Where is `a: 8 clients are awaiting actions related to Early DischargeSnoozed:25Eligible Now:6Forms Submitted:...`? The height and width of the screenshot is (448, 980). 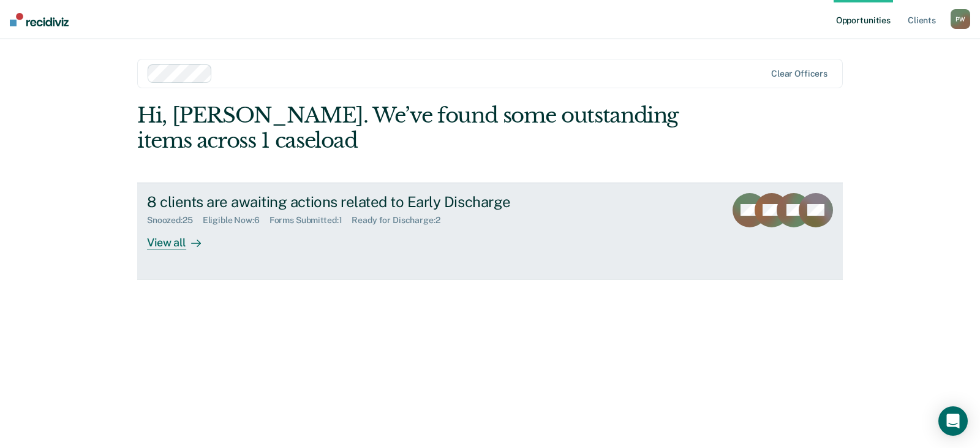
a: 8 clients are awaiting actions related to Early DischargeSnoozed:25Eligible Now:6Forms Submitted:... is located at coordinates (490, 231).